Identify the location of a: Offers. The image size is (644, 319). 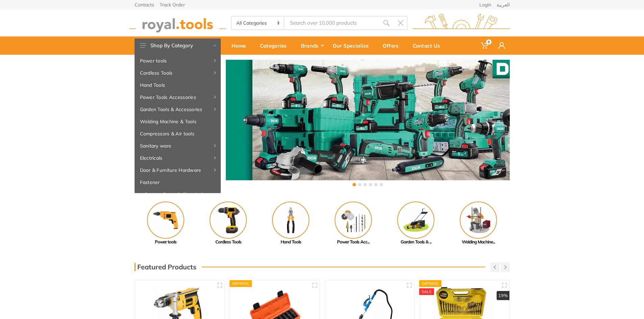
(393, 46).